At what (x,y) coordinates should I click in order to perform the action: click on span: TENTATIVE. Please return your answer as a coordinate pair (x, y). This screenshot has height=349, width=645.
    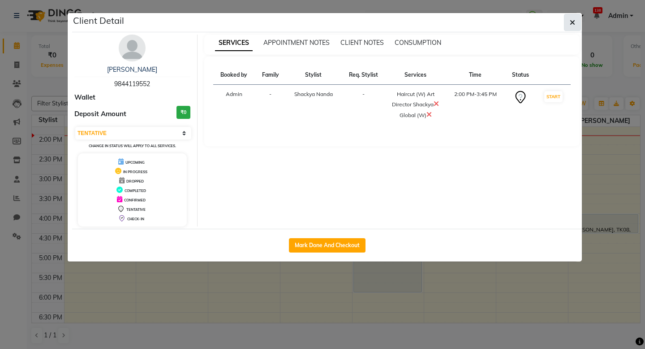
    Looking at the image, I should click on (136, 209).